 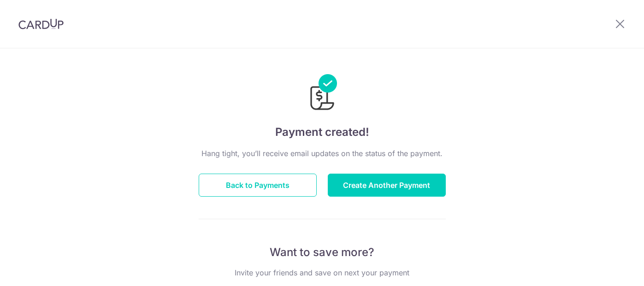 I want to click on button: Create Another Payment, so click(x=387, y=185).